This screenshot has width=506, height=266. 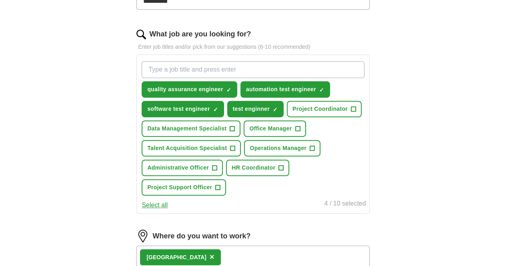 I want to click on img: search.png, so click(x=141, y=34).